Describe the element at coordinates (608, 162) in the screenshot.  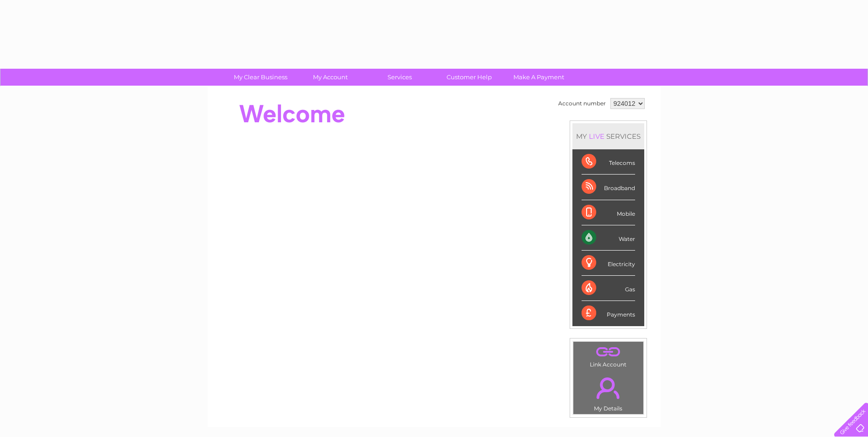
I see `div: Telecoms` at that location.